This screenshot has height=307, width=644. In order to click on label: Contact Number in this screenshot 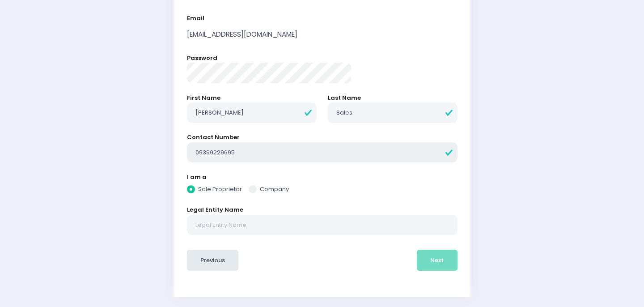, I will do `click(213, 137)`.